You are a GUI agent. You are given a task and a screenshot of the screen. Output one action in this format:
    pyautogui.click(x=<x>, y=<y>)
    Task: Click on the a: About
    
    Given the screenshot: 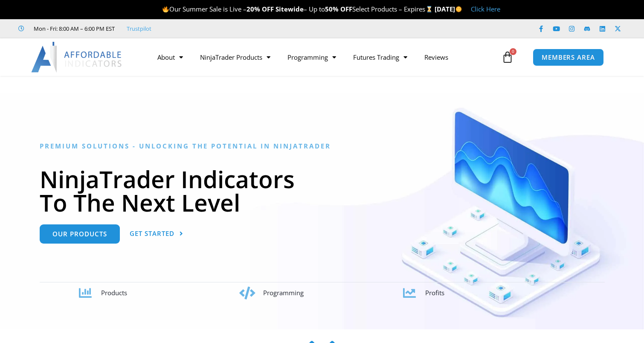 What is the action you would take?
    pyautogui.click(x=170, y=57)
    